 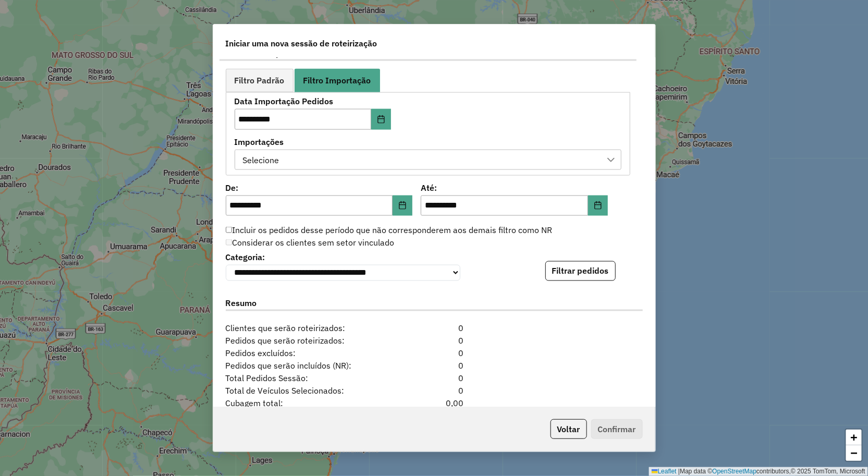 What do you see at coordinates (428, 142) in the screenshot?
I see `label: Importações` at bounding box center [428, 142].